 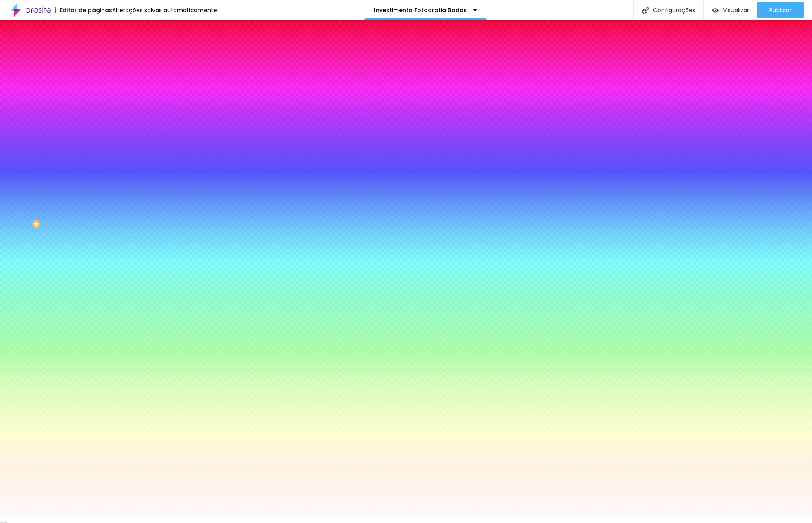 What do you see at coordinates (780, 10) in the screenshot?
I see `button: Publicar` at bounding box center [780, 10].